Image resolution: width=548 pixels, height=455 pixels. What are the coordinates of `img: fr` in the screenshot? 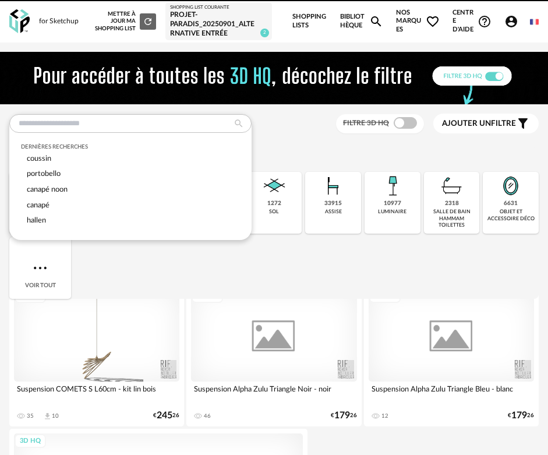 It's located at (534, 22).